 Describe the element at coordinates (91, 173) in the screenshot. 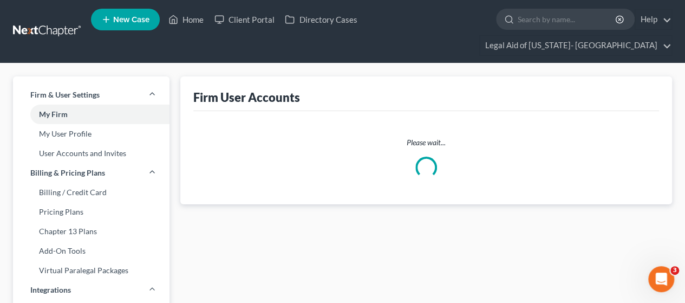

I see `a: Billing & Pricing Plans` at that location.